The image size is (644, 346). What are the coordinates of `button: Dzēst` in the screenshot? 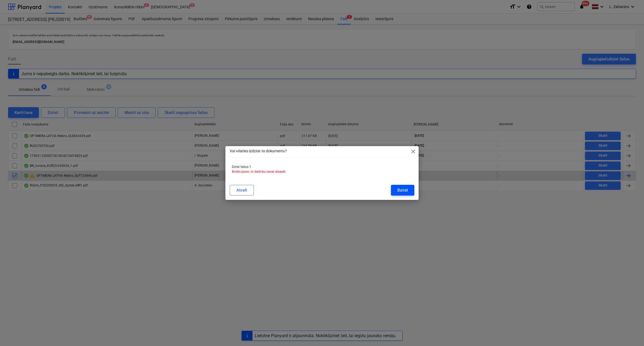 It's located at (402, 190).